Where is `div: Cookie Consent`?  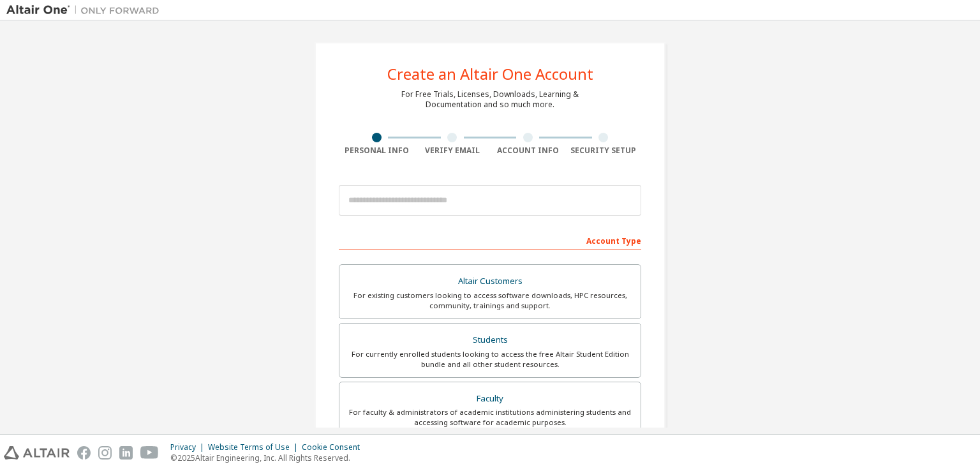 div: Cookie Consent is located at coordinates (334, 447).